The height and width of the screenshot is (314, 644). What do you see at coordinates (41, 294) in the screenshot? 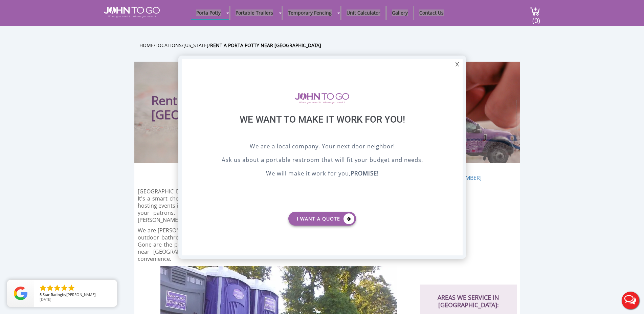
I see `span: 5` at bounding box center [41, 294].